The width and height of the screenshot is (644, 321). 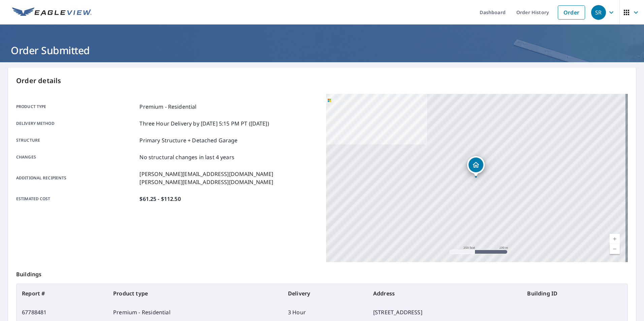 I want to click on img: EV Logo, so click(x=52, y=13).